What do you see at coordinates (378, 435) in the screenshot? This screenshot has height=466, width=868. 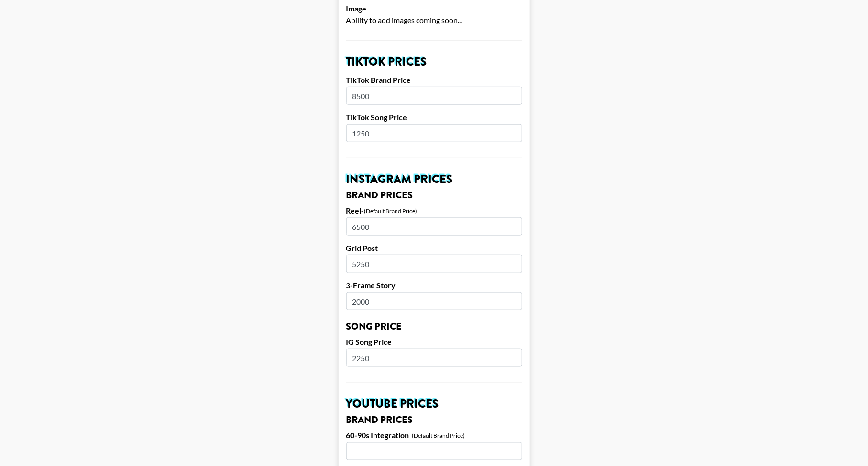 I see `label: 60-90s Integration` at bounding box center [378, 435].